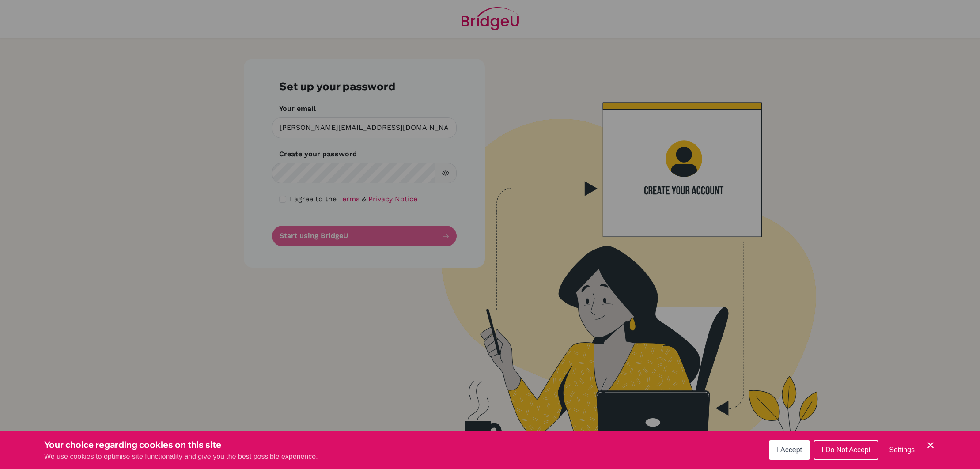  Describe the element at coordinates (181, 457) in the screenshot. I see `p: We use cookies to optimise site functionality and give you the best possible experience.` at that location.